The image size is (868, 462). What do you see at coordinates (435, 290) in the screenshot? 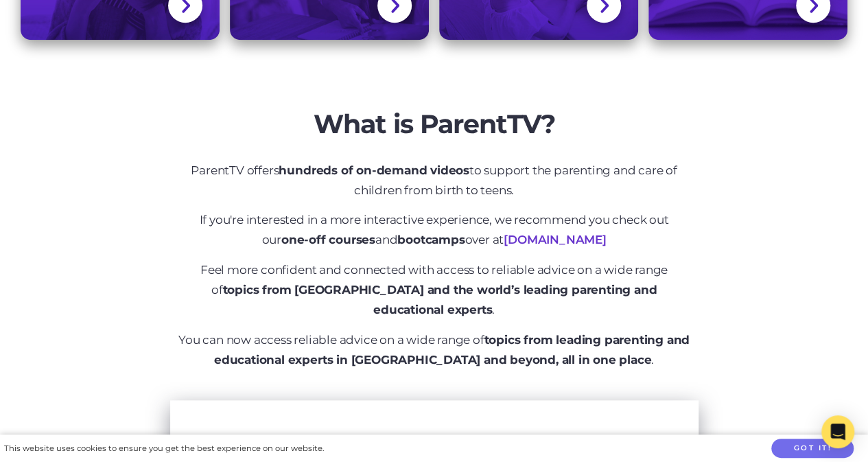
I see `p: Feel more confident and connected with access to reliable advice on a wide range of .` at bounding box center [435, 290].